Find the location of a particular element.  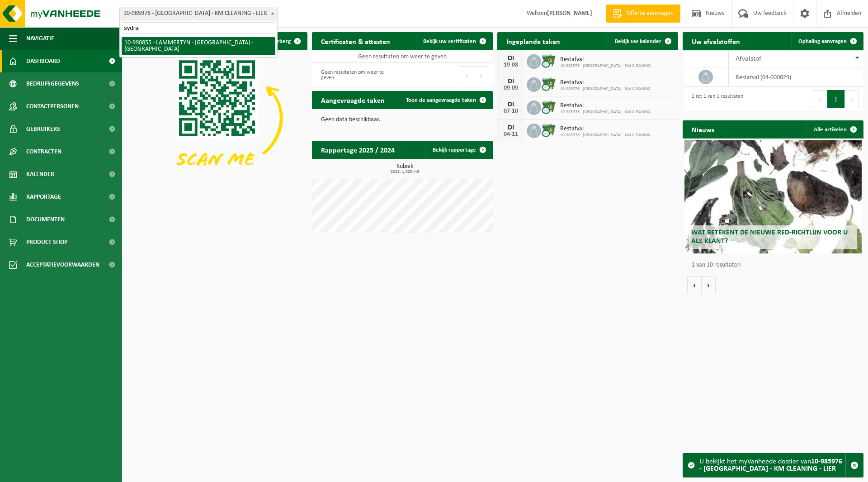

span: Navigatie is located at coordinates (40, 38).